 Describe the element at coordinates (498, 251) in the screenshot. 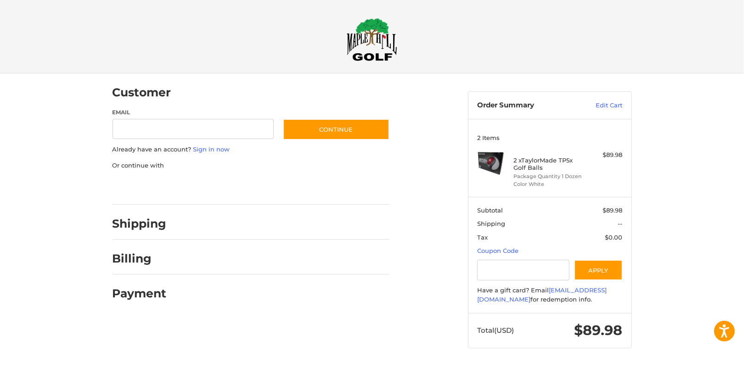

I see `a: Coupon Code` at that location.